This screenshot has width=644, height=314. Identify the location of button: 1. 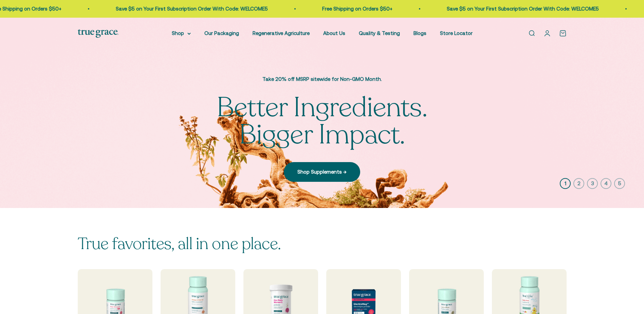
(566, 184).